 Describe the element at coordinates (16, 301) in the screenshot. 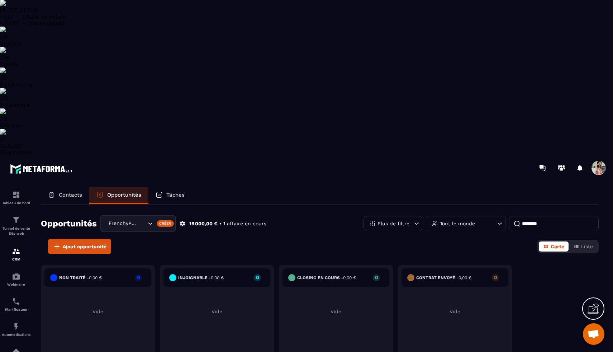

I see `img: scheduler` at that location.